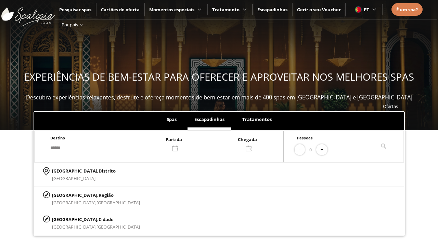 The height and width of the screenshot is (246, 438). I want to click on a: Ofertas, so click(390, 106).